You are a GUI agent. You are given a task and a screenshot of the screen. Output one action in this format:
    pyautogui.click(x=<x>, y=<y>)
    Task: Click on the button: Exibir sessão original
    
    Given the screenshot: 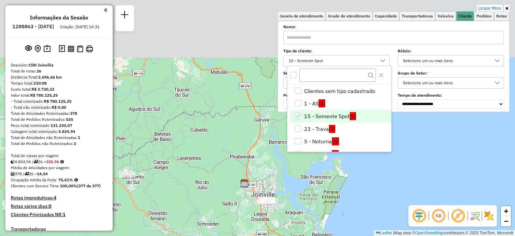 What is the action you would take?
    pyautogui.click(x=28, y=49)
    